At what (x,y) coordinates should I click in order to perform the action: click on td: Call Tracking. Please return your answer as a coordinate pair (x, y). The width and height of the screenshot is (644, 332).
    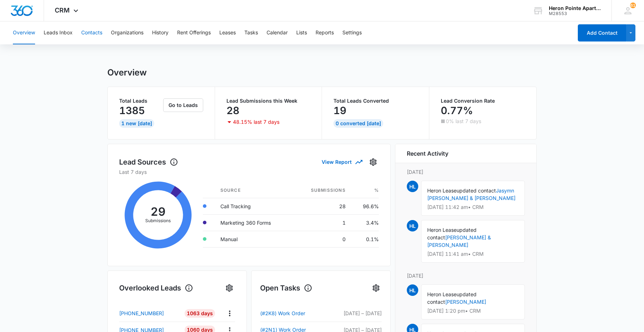
    Looking at the image, I should click on (254, 206).